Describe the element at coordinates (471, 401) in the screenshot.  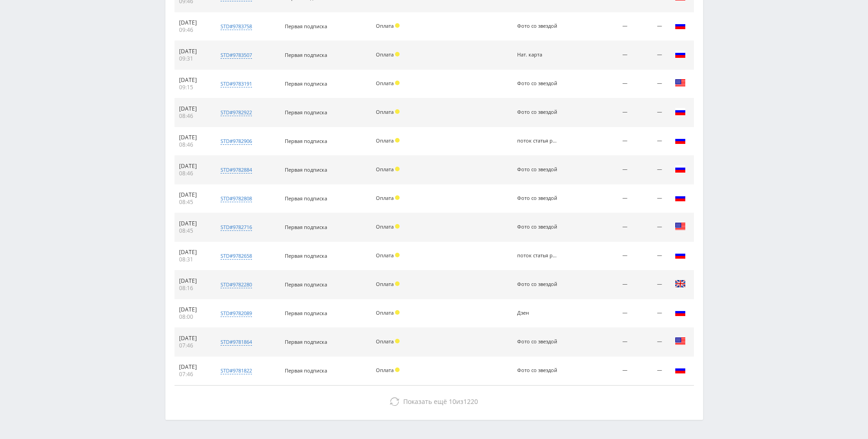
I see `span: 1220` at that location.